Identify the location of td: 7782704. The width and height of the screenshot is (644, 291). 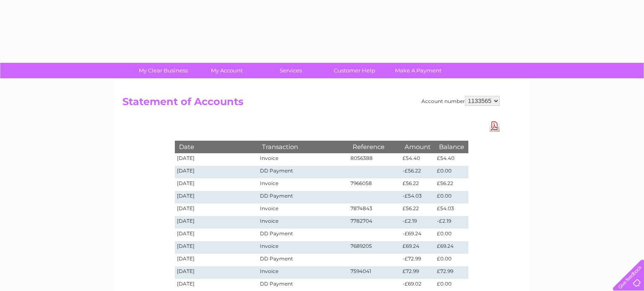
(374, 223).